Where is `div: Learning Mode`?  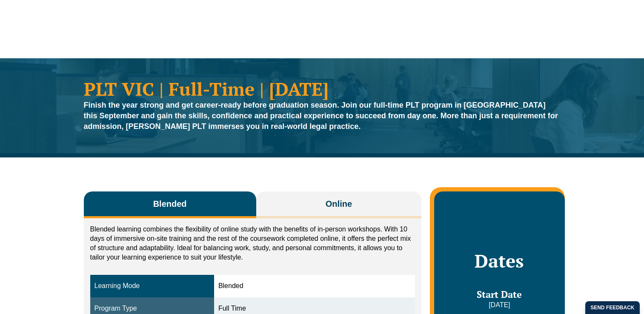
div: Learning Mode is located at coordinates (152, 286).